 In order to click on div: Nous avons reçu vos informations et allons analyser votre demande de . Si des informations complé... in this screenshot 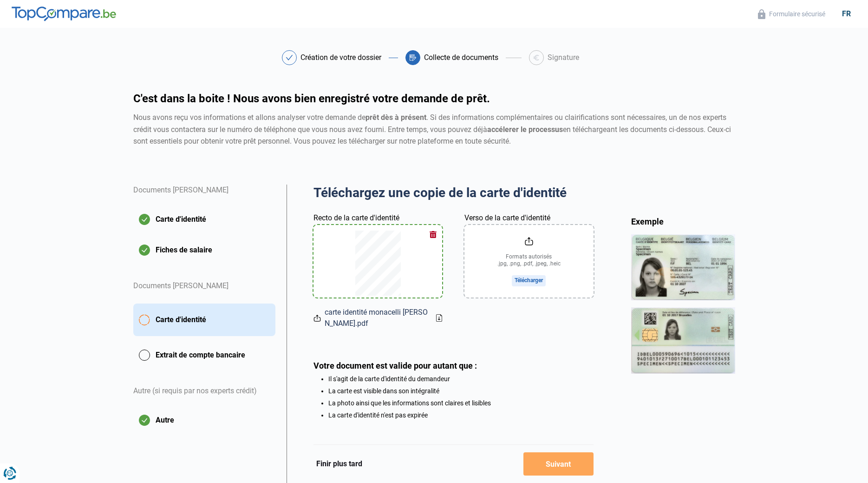, I will do `click(434, 129)`.